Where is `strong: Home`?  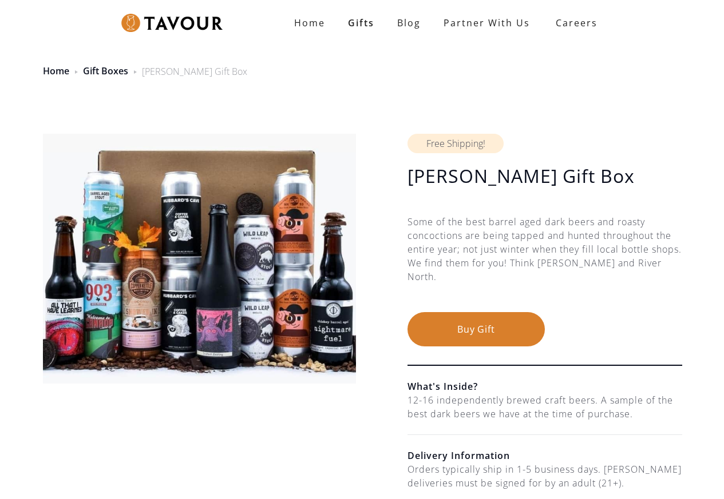
strong: Home is located at coordinates (309, 23).